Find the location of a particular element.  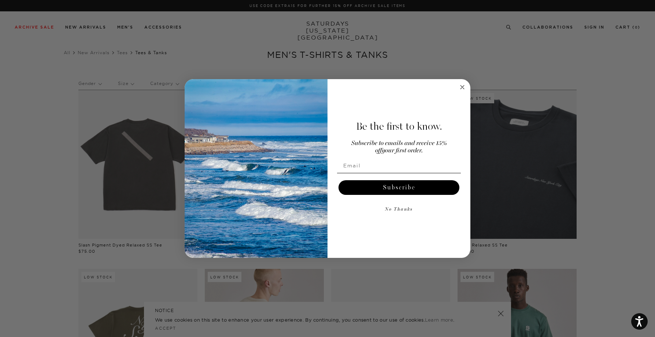

span: your first order. is located at coordinates (402, 151).